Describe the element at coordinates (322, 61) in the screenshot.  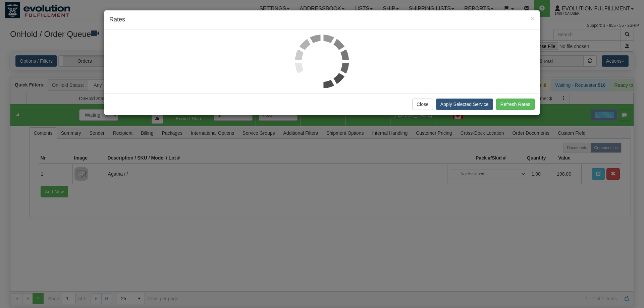
I see `img: loader.gif` at that location.